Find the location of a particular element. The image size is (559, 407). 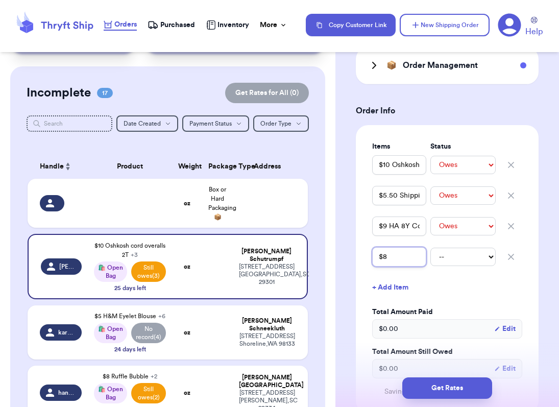

span: Date Created is located at coordinates (142, 124).